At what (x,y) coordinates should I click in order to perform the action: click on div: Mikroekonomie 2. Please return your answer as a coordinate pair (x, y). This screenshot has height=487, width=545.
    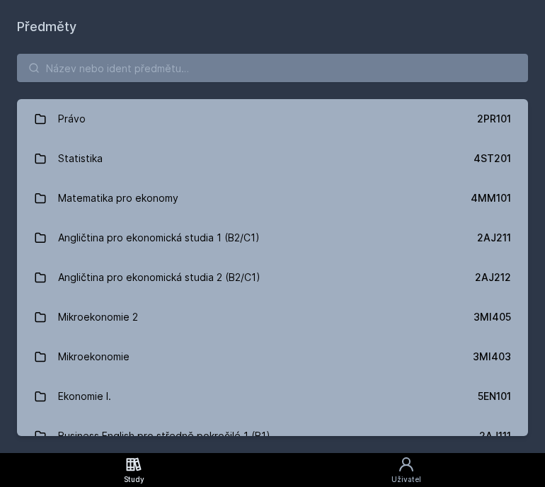
    Looking at the image, I should click on (98, 317).